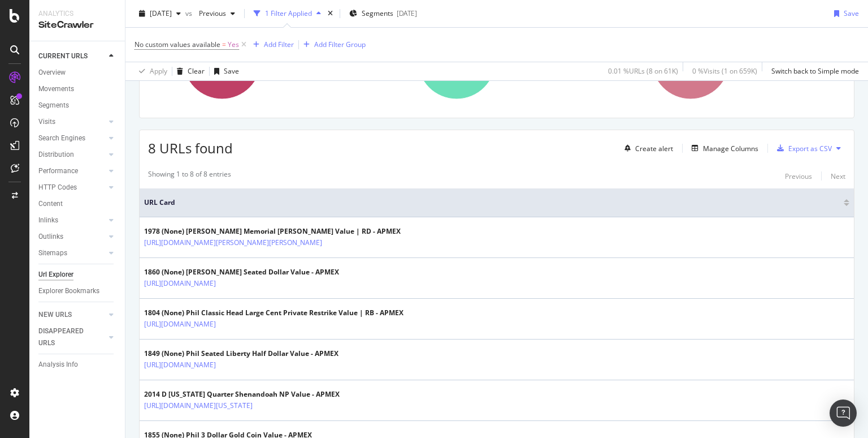  Describe the element at coordinates (731, 148) in the screenshot. I see `div: Manage Columns` at that location.